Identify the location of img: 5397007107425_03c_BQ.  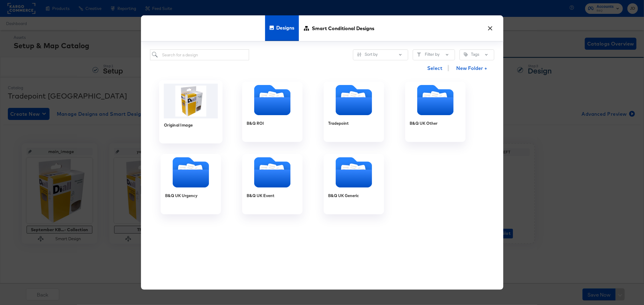
(190, 101).